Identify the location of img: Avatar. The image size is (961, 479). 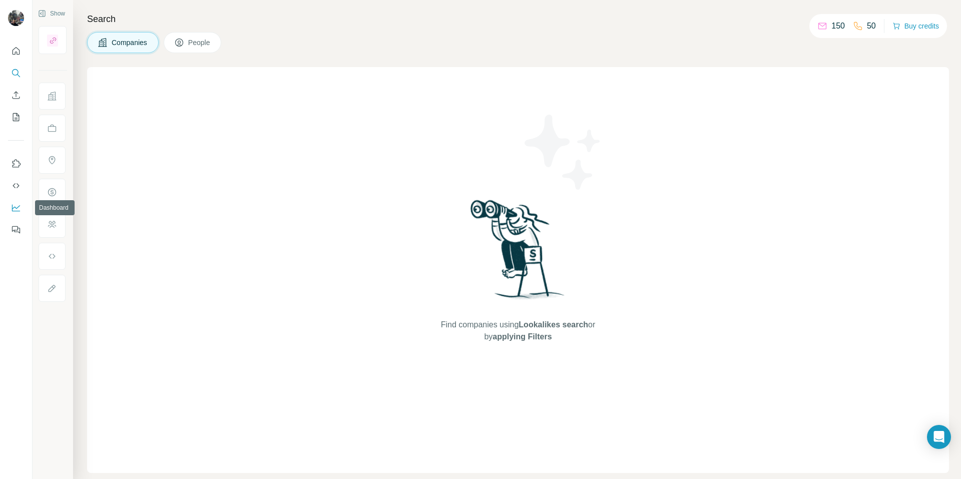
(16, 18).